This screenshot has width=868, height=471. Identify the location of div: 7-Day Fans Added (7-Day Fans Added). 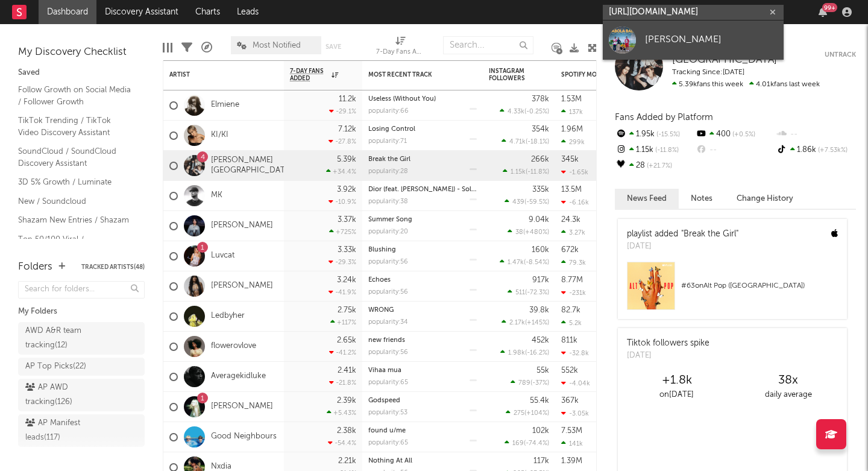
(400, 47).